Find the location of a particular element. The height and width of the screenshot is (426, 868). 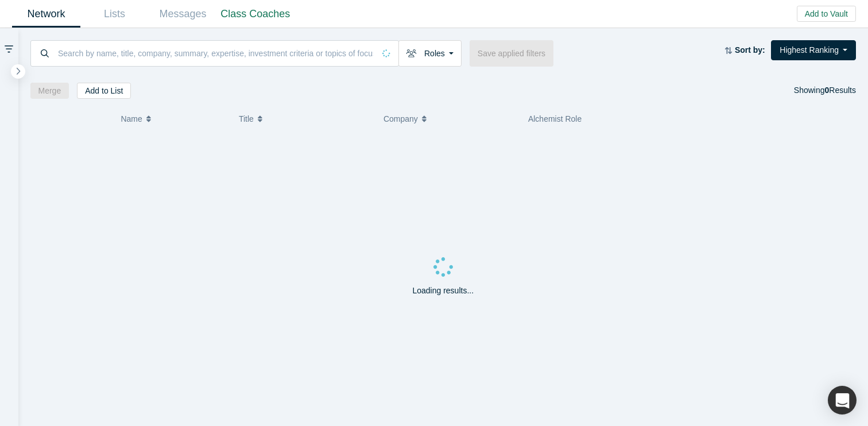

div: Showing is located at coordinates (825, 91).